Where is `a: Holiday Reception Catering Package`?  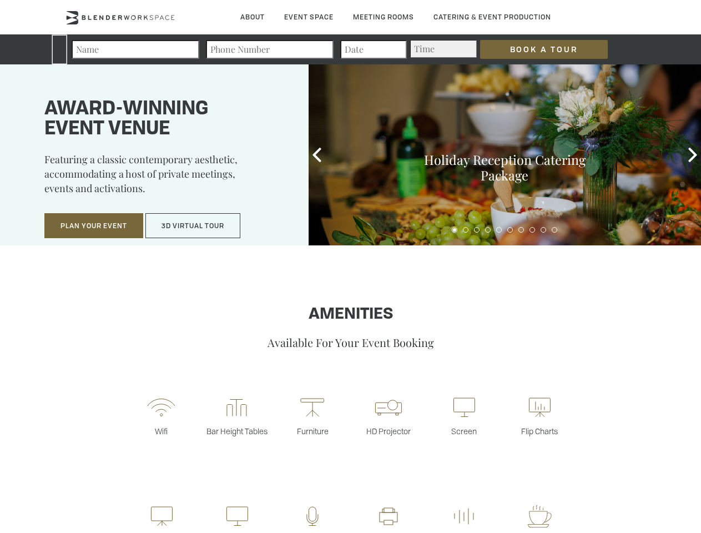 a: Holiday Reception Catering Package is located at coordinates (505, 167).